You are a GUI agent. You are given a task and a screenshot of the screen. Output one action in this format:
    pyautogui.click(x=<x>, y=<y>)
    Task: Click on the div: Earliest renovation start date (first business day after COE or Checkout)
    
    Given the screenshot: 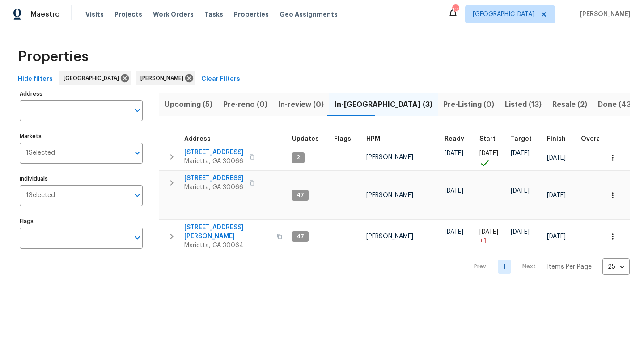 What is the action you would take?
    pyautogui.click(x=458, y=139)
    